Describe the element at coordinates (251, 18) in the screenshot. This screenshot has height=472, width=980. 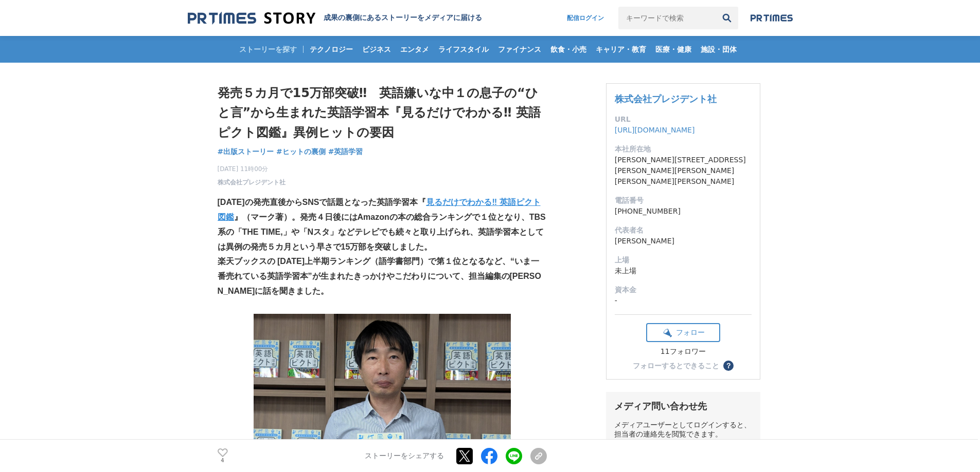
I see `img: 成果の裏側にあるストーリーをメディアに届ける` at that location.